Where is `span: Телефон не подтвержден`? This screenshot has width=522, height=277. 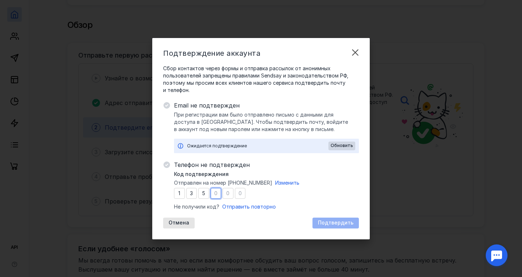 span: Телефон не подтвержден is located at coordinates (267, 165).